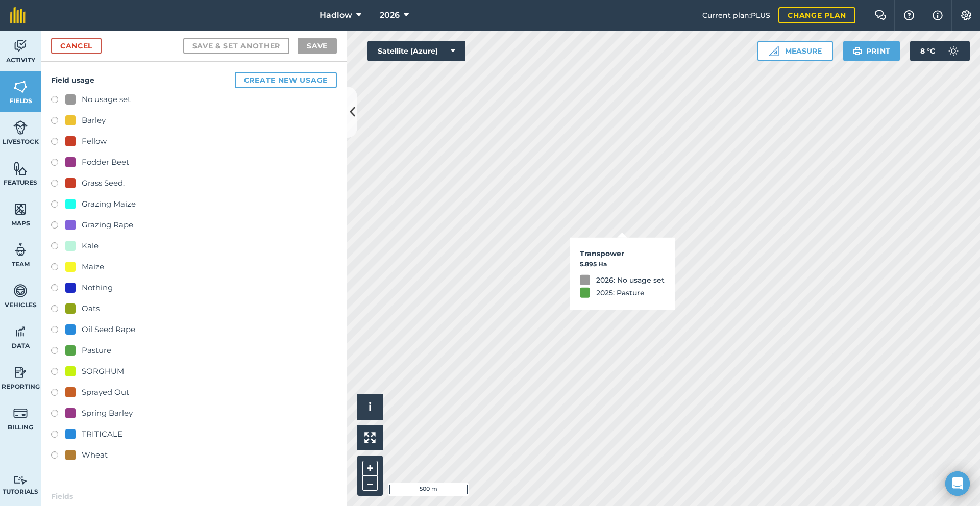  I want to click on button: Measure, so click(795, 51).